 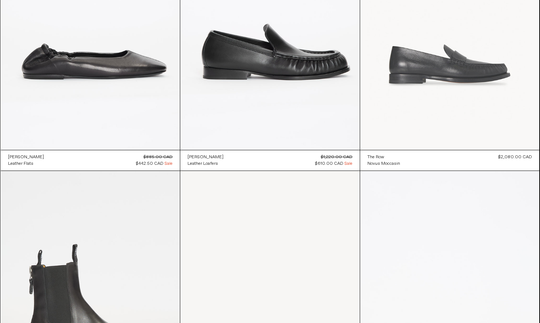 I want to click on div: Leather Loafers, so click(x=203, y=164).